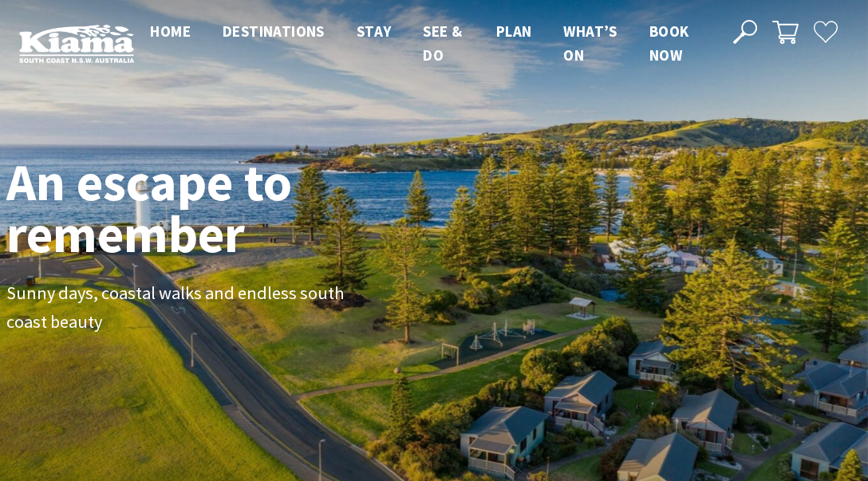  I want to click on span: Home, so click(170, 31).